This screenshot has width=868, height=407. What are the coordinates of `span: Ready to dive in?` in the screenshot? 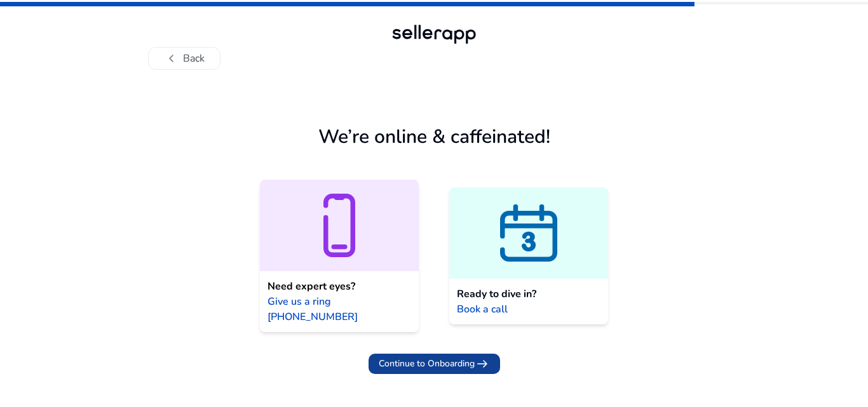 It's located at (497, 294).